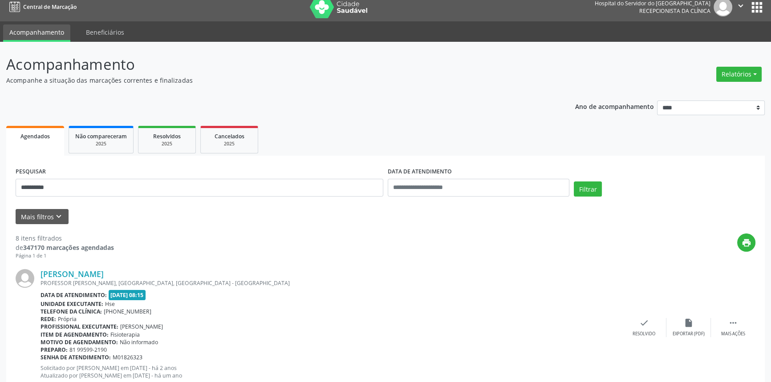 The width and height of the screenshot is (771, 382). I want to click on span: Central de Marcação, so click(50, 7).